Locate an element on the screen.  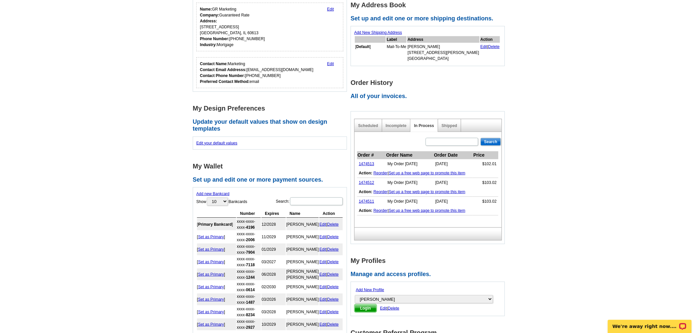
strong: 4196 is located at coordinates (250, 227).